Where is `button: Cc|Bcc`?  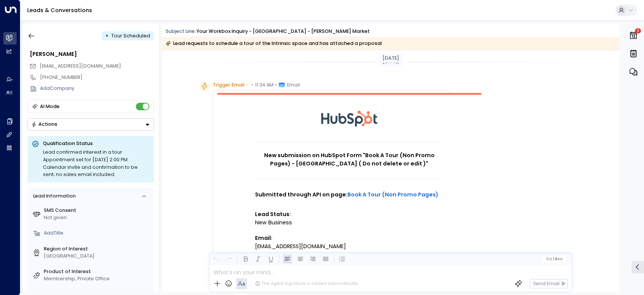
button: Cc|Bcc is located at coordinates (555, 259).